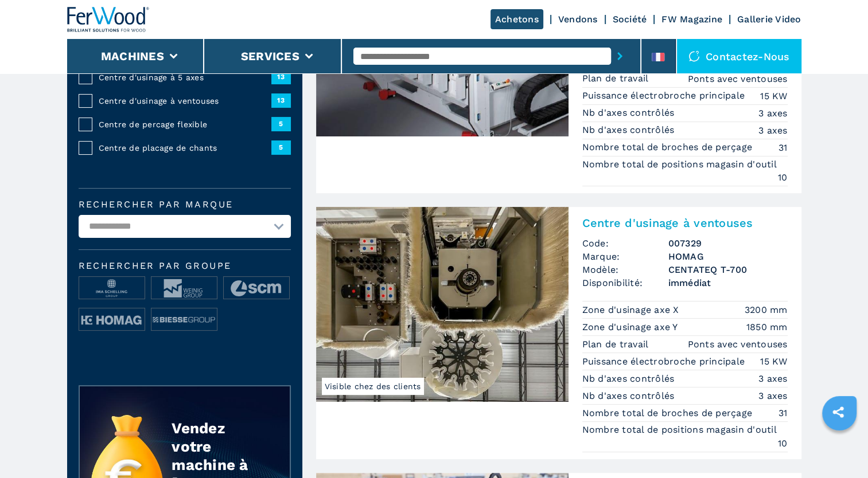 The width and height of the screenshot is (868, 478). Describe the element at coordinates (620, 56) in the screenshot. I see `button: submit-button` at that location.